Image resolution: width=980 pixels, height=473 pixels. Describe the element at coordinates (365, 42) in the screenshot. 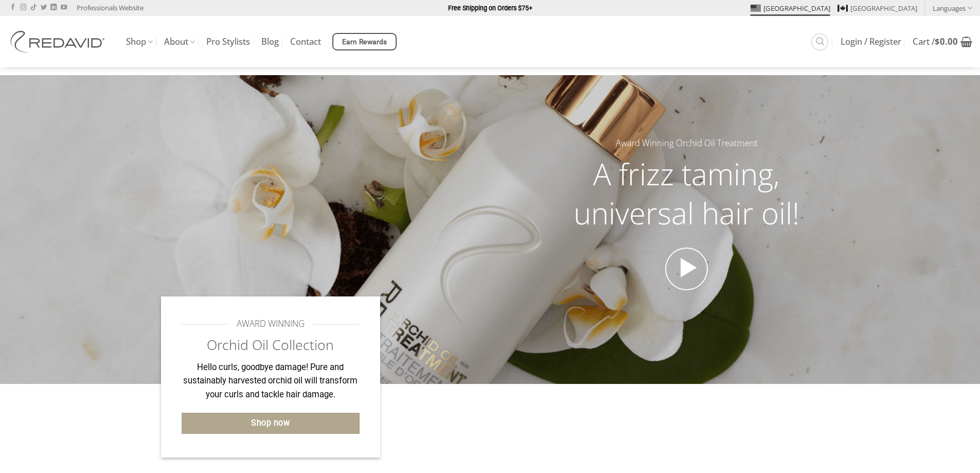

I see `a: Earn Rewards` at that location.